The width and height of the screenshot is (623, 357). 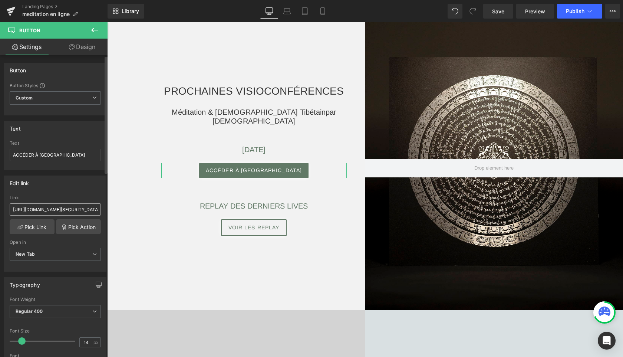 What do you see at coordinates (146, 184) in the screenshot?
I see `span: REPLAY DES DERNIERS LIVES` at bounding box center [146, 184].